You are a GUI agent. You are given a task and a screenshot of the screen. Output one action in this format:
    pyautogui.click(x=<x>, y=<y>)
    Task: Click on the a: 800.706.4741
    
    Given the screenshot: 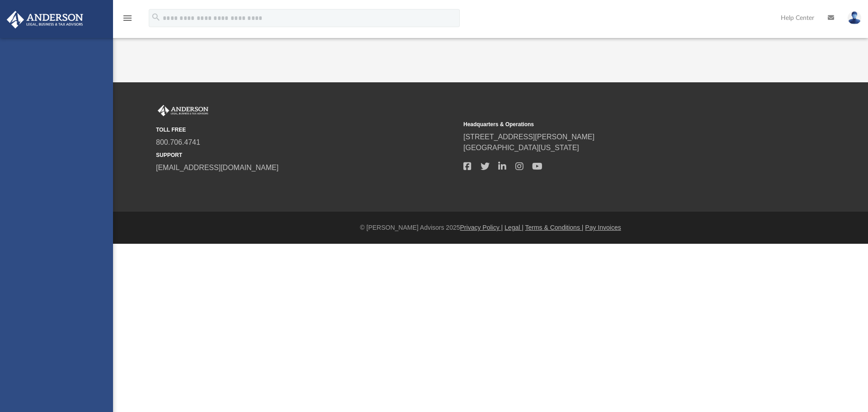 What is the action you would take?
    pyautogui.click(x=178, y=142)
    